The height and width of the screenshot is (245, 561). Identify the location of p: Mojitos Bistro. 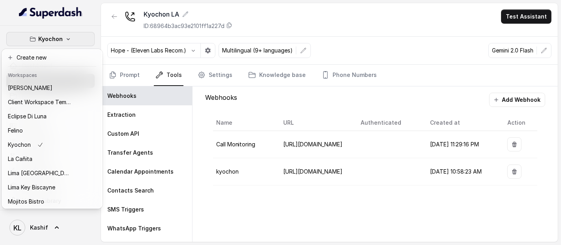
(26, 201).